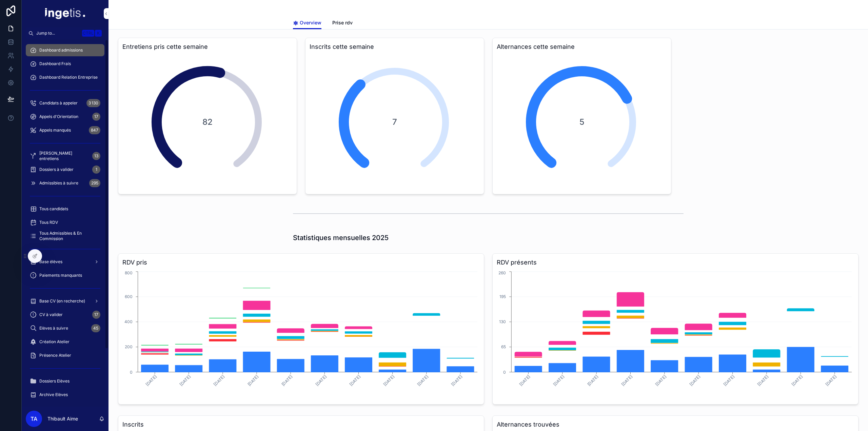  I want to click on a: Candidats à appeler3 130, so click(65, 103).